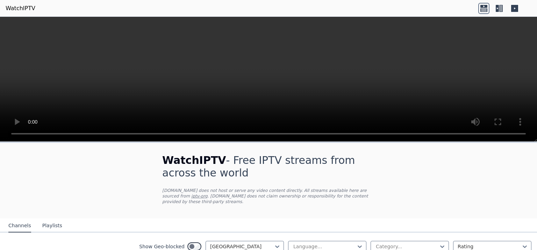  Describe the element at coordinates (52, 226) in the screenshot. I see `button: Playlists` at that location.